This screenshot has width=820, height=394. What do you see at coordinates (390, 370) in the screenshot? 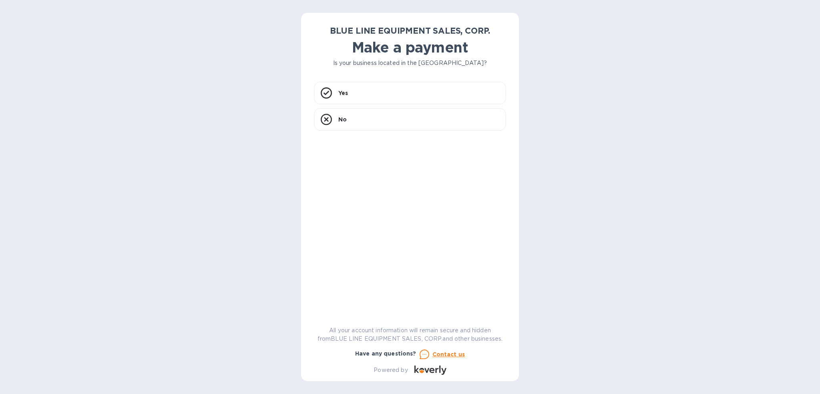
I see `p: Powered by` at bounding box center [390, 370].